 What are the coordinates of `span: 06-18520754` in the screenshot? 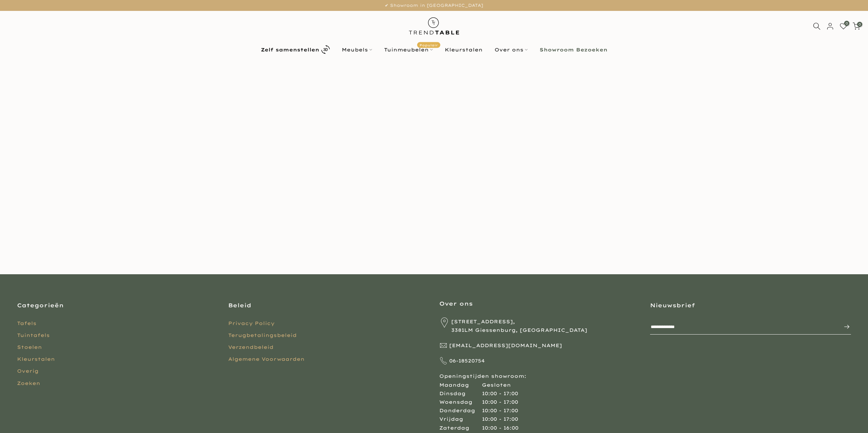 It's located at (467, 361).